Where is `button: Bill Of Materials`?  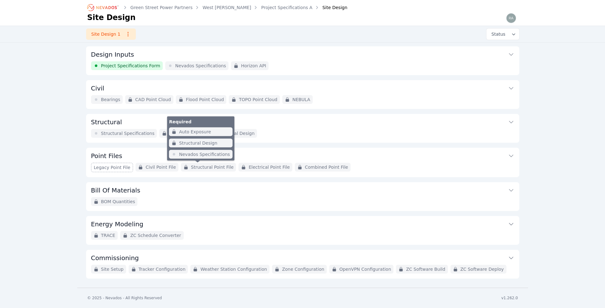 button: Bill Of Materials is located at coordinates (303, 190).